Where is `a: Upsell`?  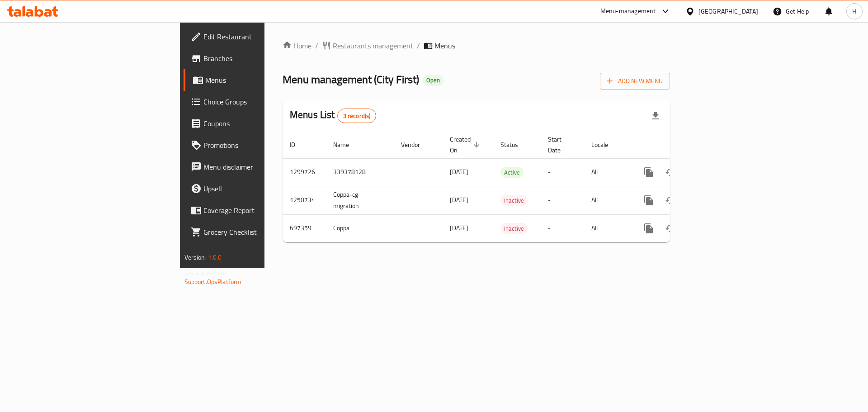 a: Upsell is located at coordinates (254, 189).